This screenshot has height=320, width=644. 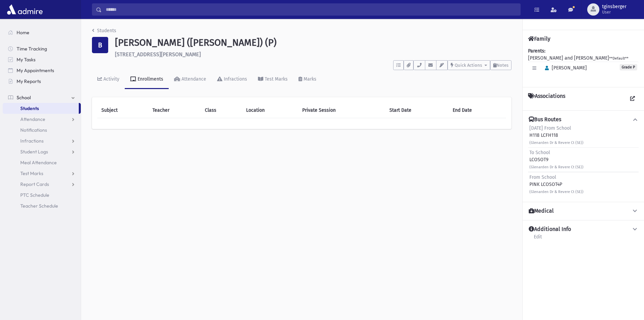 What do you see at coordinates (110, 79) in the screenshot?
I see `div: Activity` at bounding box center [110, 79].